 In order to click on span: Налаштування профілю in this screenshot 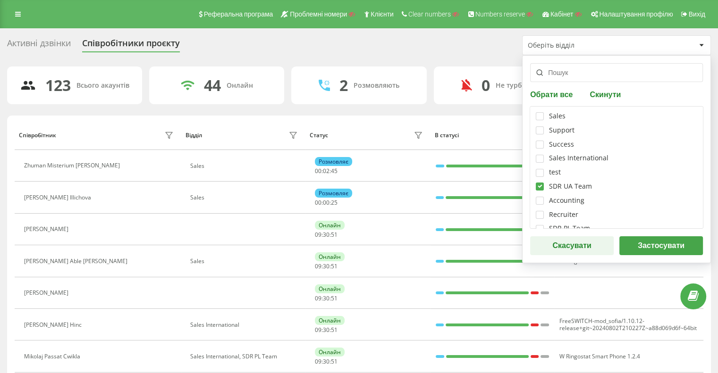, I will do `click(636, 14)`.